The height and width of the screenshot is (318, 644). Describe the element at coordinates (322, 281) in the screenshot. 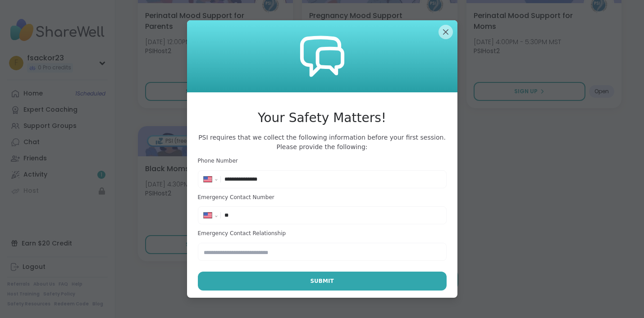

I see `button: Submit` at that location.